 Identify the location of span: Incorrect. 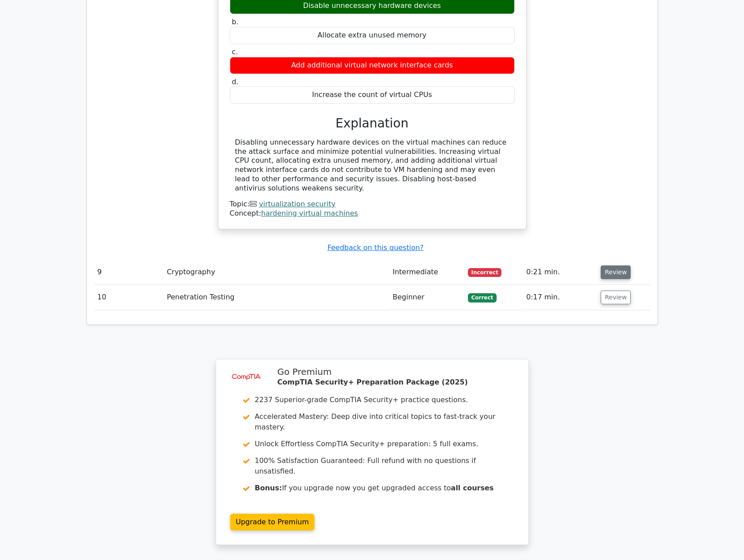
(484, 272).